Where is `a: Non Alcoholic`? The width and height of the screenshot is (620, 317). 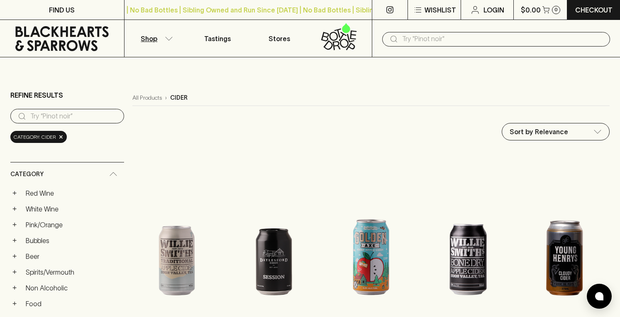 a: Non Alcoholic is located at coordinates (73, 288).